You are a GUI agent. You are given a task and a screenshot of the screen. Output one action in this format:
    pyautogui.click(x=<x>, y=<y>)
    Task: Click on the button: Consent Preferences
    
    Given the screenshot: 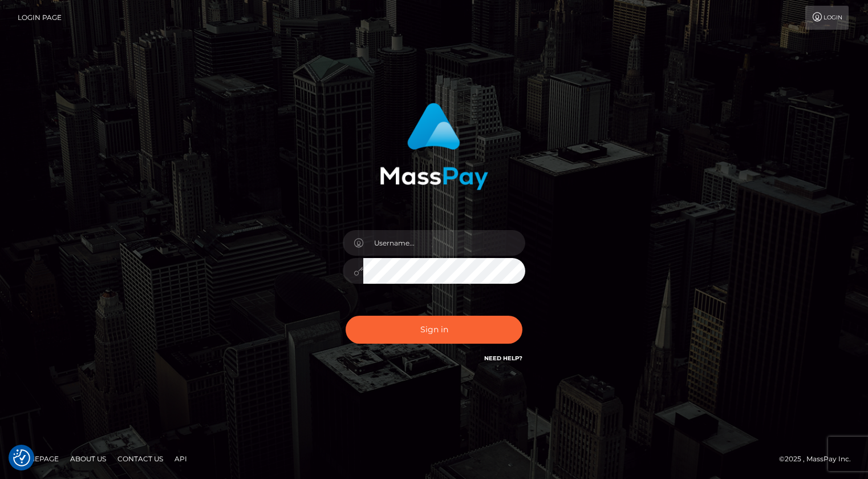 What is the action you would take?
    pyautogui.click(x=22, y=458)
    